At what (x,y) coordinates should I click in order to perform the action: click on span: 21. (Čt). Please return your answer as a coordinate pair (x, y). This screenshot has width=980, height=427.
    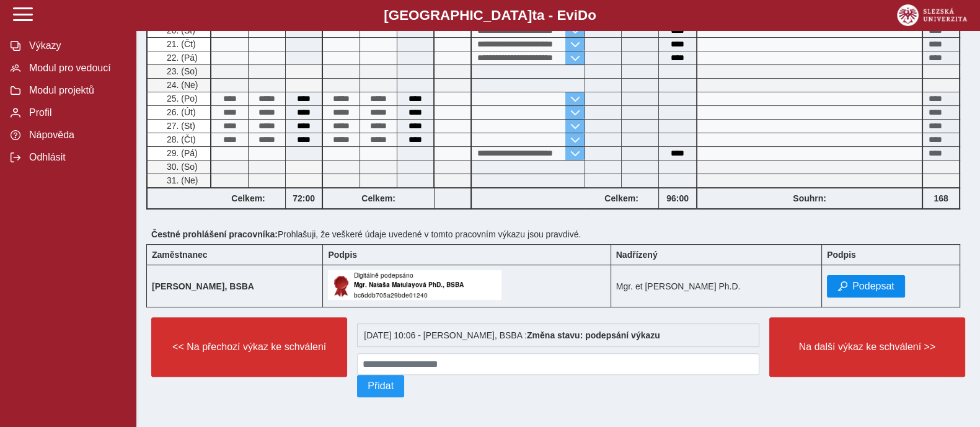
    Looking at the image, I should click on (180, 44).